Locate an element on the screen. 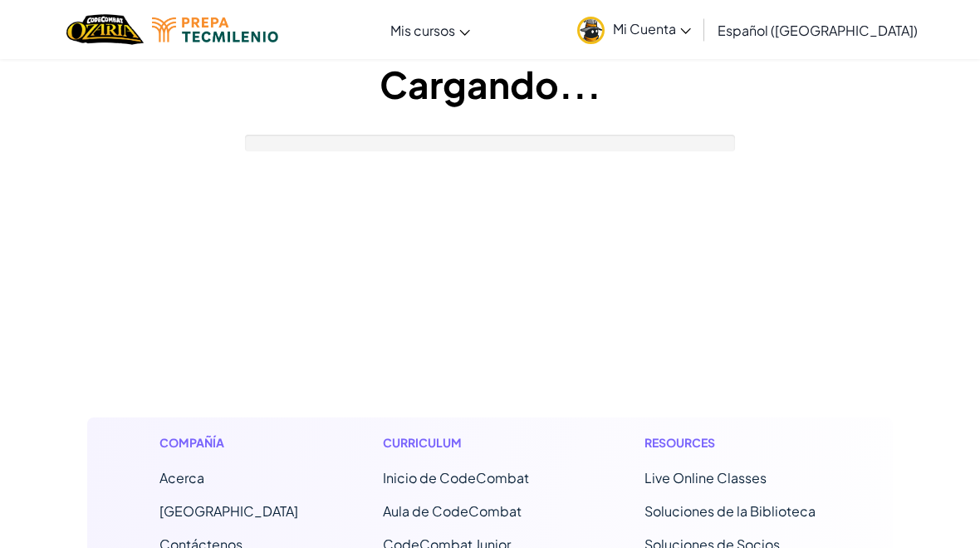 This screenshot has width=980, height=548. a: Acerca is located at coordinates (182, 477).